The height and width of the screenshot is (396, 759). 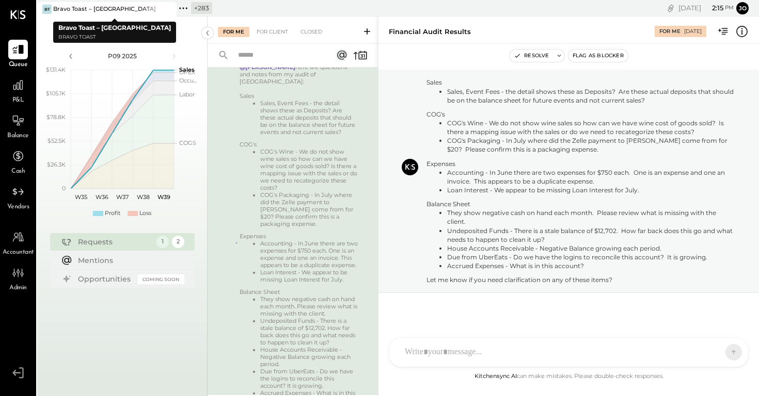 What do you see at coordinates (18, 136) in the screenshot?
I see `span: Balance` at bounding box center [18, 136].